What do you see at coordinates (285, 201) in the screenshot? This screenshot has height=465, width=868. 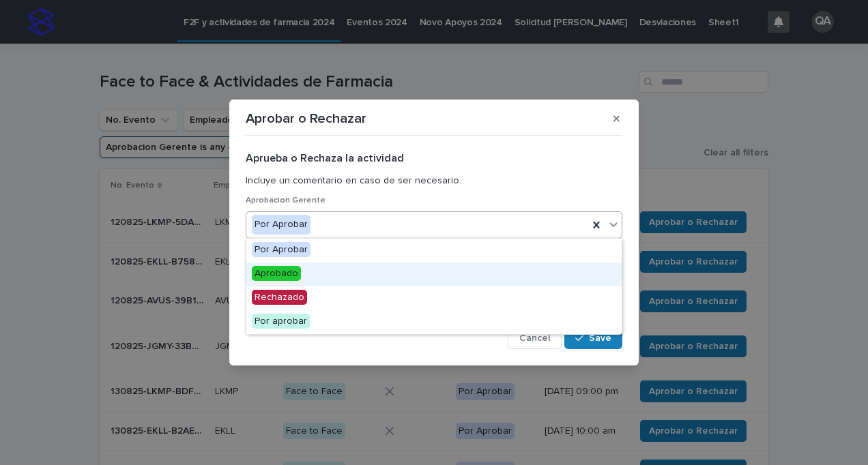 I see `span: Aprobacion Gerente` at bounding box center [285, 201].